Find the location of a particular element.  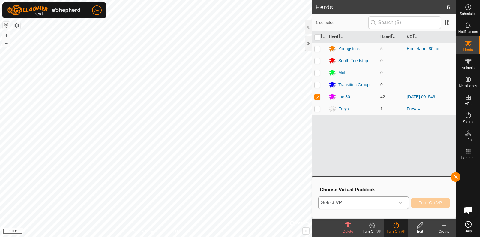

div: Turn On VP is located at coordinates (396, 231).